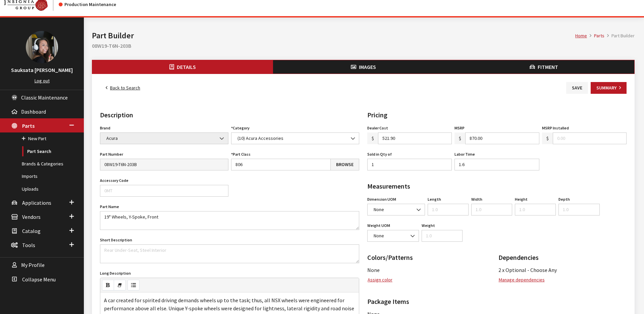 This screenshot has height=314, width=644. Describe the element at coordinates (465, 154) in the screenshot. I see `label: Labor Time` at that location.